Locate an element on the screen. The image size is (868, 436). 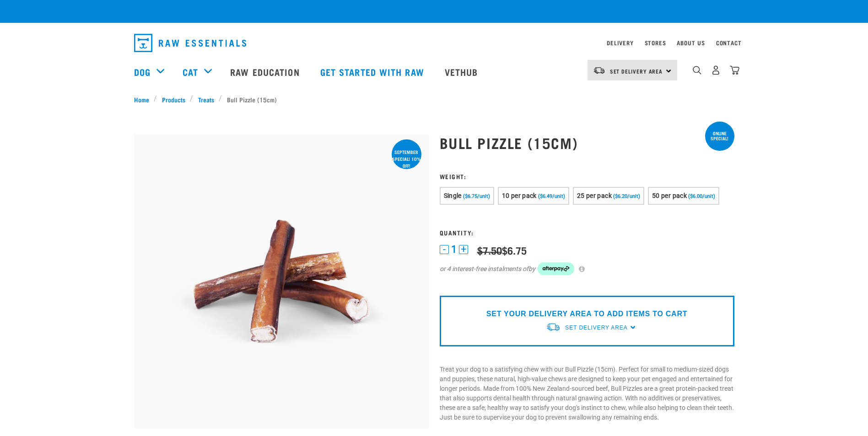
span: ($6.00/unit) is located at coordinates (701, 196).